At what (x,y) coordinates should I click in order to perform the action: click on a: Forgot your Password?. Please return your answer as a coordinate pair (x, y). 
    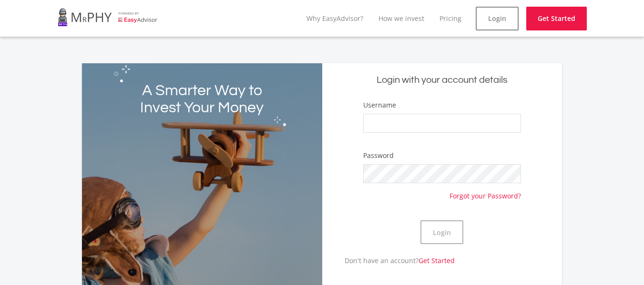
    Looking at the image, I should click on (485, 192).